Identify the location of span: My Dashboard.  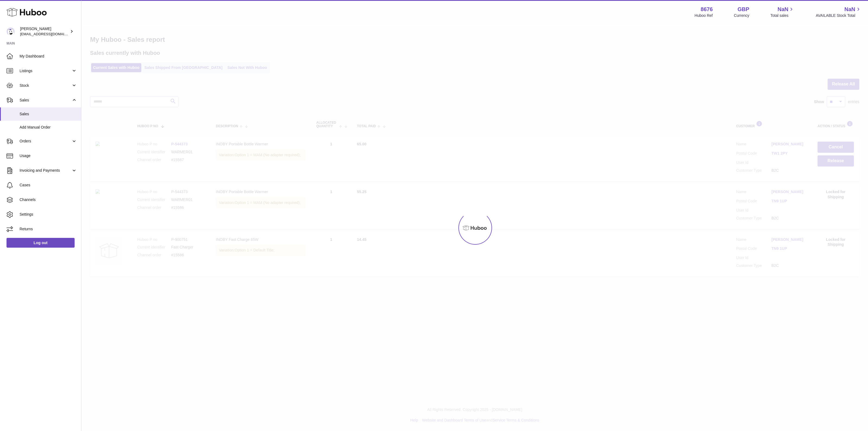
(48, 56).